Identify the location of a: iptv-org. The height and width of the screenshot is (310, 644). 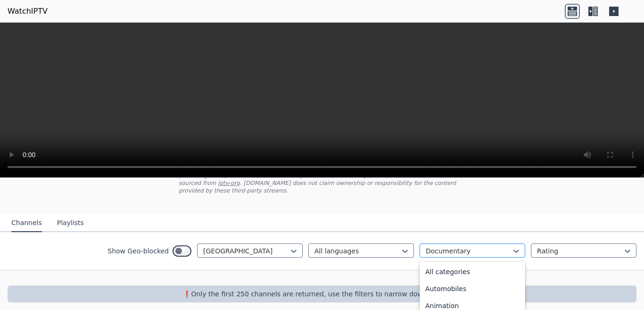
(228, 183).